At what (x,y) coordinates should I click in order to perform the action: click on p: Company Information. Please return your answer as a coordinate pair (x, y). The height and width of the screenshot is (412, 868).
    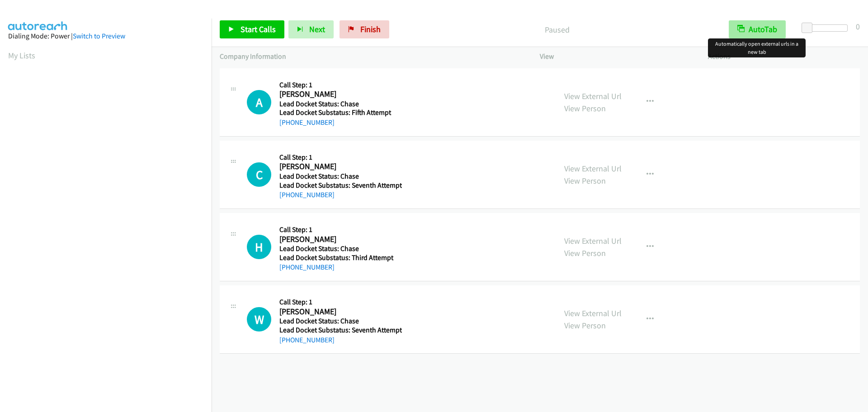
    Looking at the image, I should click on (371, 56).